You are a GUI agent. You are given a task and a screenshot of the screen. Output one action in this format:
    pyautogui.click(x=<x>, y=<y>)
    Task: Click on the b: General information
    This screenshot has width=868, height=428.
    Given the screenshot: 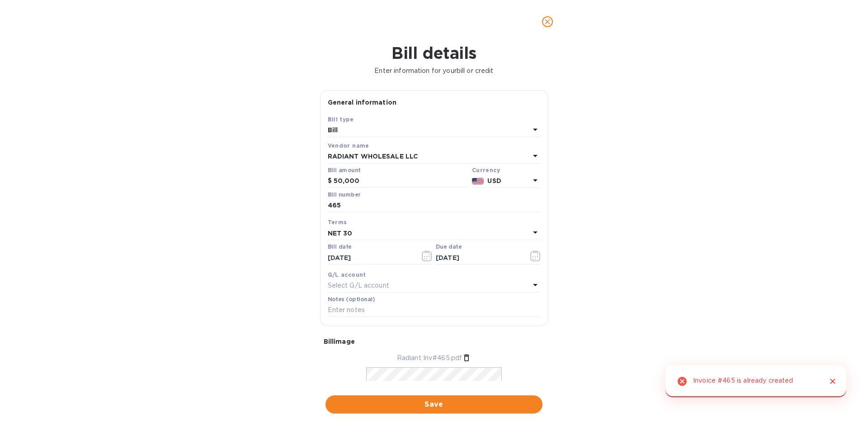 What is the action you would take?
    pyautogui.click(x=362, y=102)
    